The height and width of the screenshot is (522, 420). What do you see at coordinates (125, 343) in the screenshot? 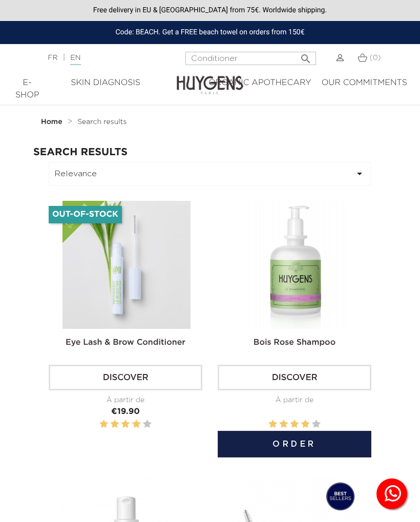
I see `a: Eye Lash & Brow Conditioner` at bounding box center [125, 343].